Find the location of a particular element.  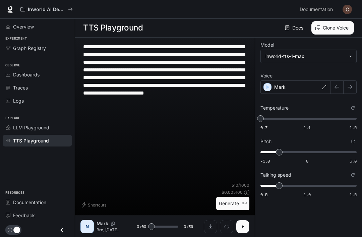

span: 1.1 is located at coordinates (307, 127).